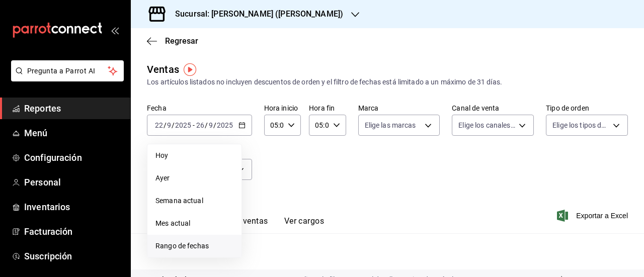 This screenshot has width=644, height=277. I want to click on label: Hora inicio, so click(283, 108).